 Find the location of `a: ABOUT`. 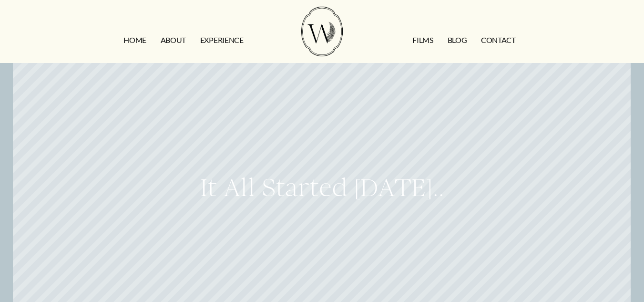

a: ABOUT is located at coordinates (173, 41).